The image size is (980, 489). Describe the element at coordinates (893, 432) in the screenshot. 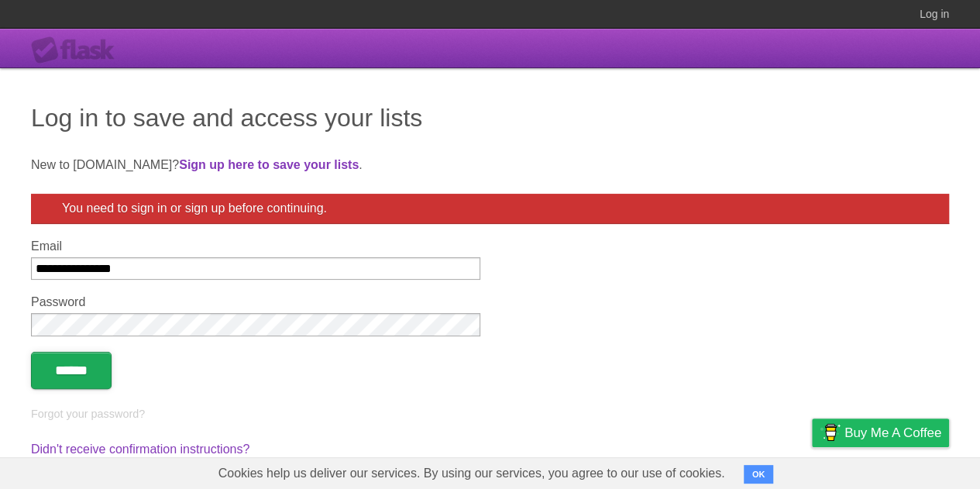

I see `span: Buy me a coffee` at that location.